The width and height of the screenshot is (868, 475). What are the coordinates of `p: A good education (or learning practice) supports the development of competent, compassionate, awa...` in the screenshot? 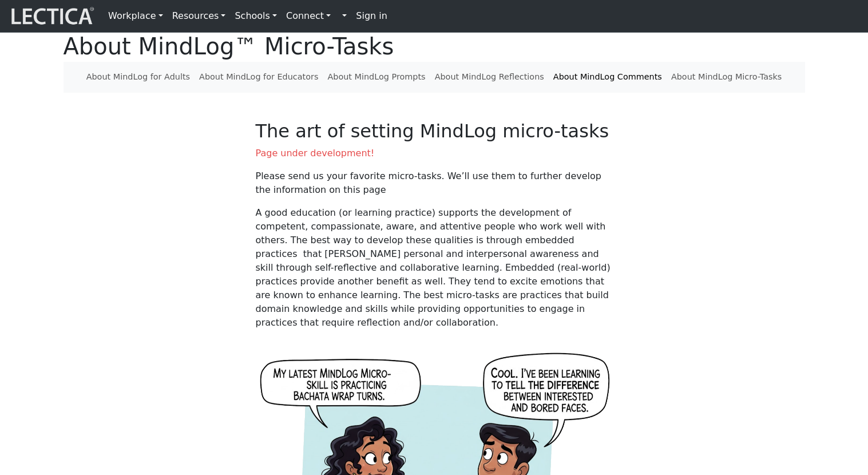 It's located at (434, 268).